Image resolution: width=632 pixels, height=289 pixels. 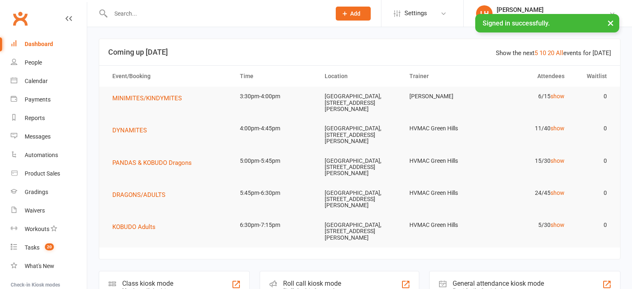 I want to click on a: Waivers, so click(x=49, y=211).